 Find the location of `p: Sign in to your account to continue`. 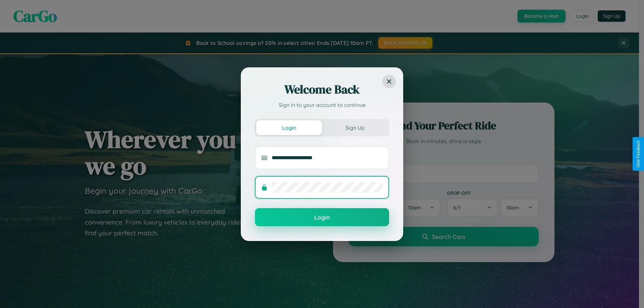

p: Sign in to your account to continue is located at coordinates (322, 105).